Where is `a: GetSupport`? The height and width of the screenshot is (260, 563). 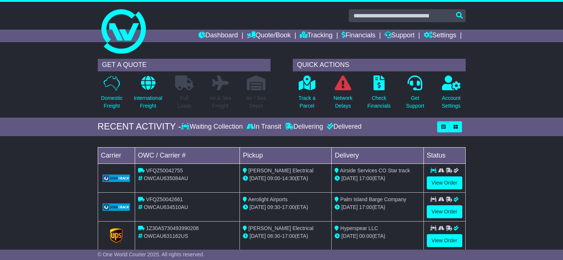
a: GetSupport is located at coordinates (415, 94).